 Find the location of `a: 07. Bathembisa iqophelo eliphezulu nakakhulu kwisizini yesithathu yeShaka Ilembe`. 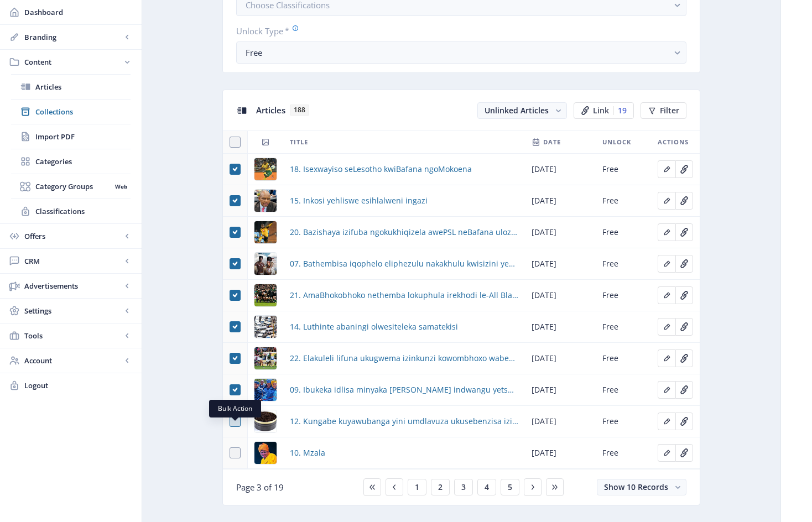

a: 07. Bathembisa iqophelo eliphezulu nakakhulu kwisizini yesithathu yeShaka Ilembe is located at coordinates (404, 264).